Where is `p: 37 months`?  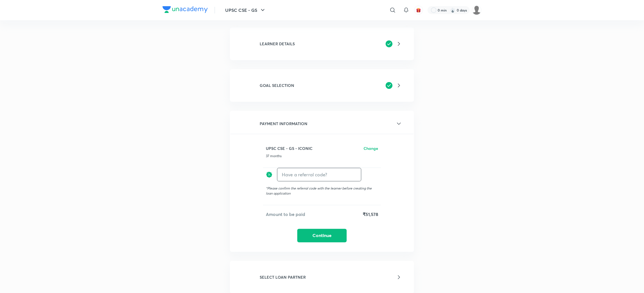 p: 37 months is located at coordinates (322, 156).